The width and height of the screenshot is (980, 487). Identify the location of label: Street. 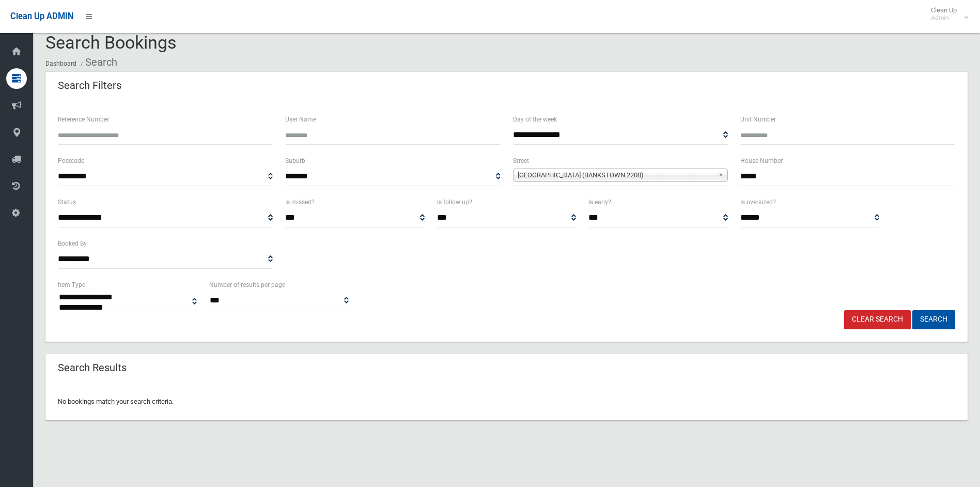
(521, 161).